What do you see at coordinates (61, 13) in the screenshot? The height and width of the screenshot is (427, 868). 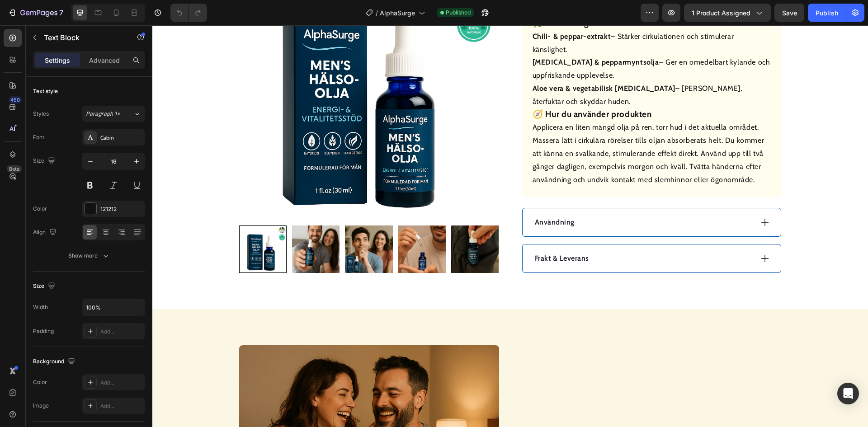 I see `p: 7` at bounding box center [61, 13].